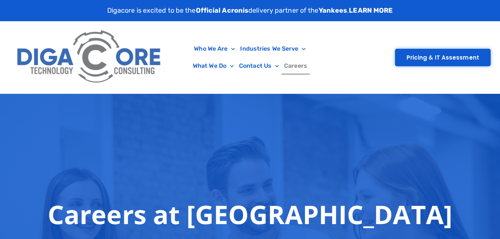 The height and width of the screenshot is (239, 500). What do you see at coordinates (295, 66) in the screenshot?
I see `a: Careers` at bounding box center [295, 66].